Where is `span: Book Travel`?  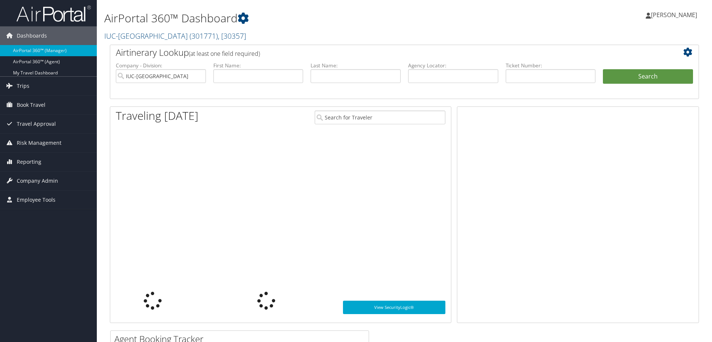 span: Book Travel is located at coordinates (31, 105).